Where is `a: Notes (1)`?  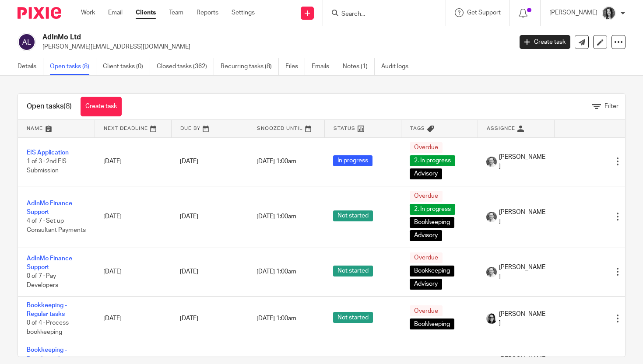
a: Notes (1) is located at coordinates (358, 67).